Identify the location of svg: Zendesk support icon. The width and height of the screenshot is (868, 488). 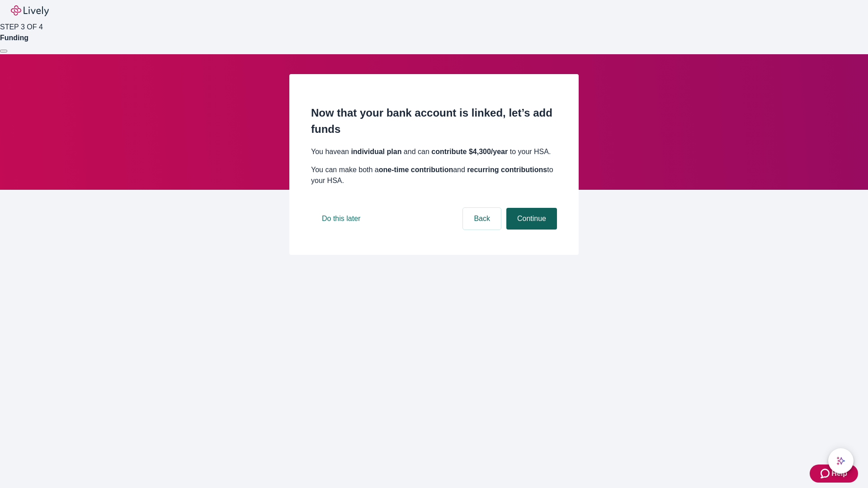
(826, 473).